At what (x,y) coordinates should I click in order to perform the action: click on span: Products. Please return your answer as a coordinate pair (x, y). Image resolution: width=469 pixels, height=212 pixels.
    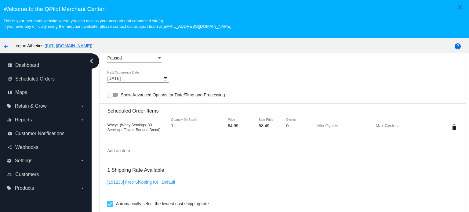
    Looking at the image, I should click on (24, 188).